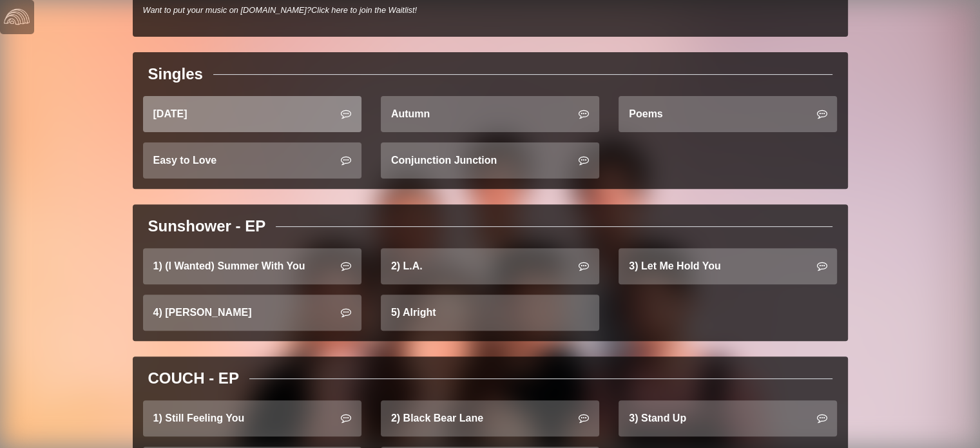  I want to click on a: Poems, so click(727, 114).